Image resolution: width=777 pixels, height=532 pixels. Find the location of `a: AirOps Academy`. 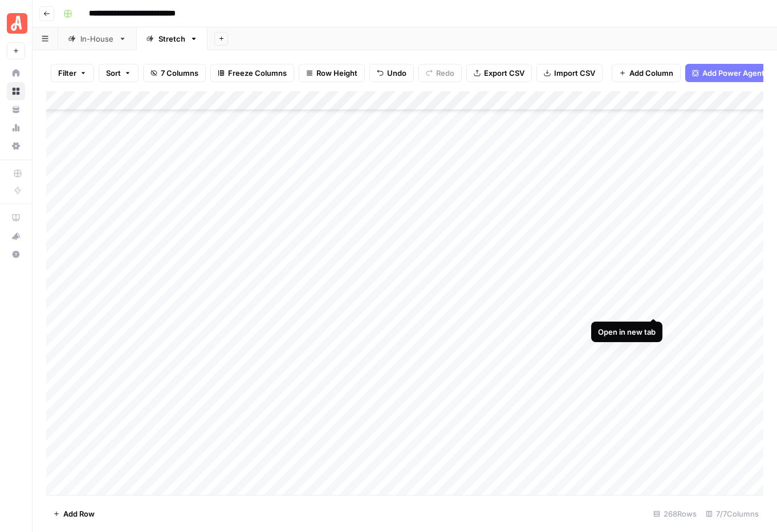

a: AirOps Academy is located at coordinates (16, 218).